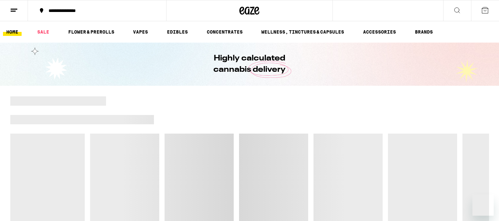  Describe the element at coordinates (250, 64) in the screenshot. I see `h1: Highly calculated cannabis delivery` at that location.